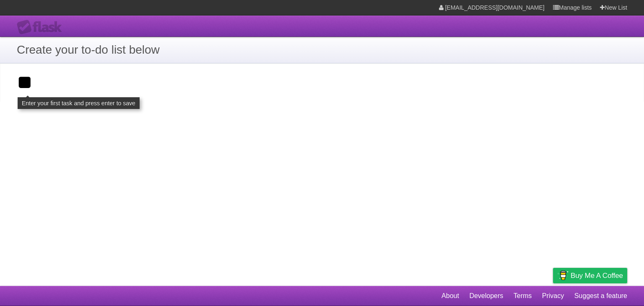 This screenshot has height=306, width=644. I want to click on a: Suggest a feature, so click(601, 296).